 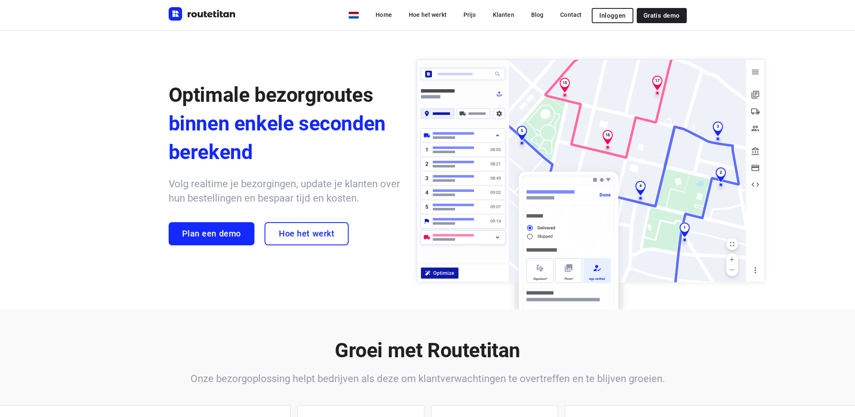 I want to click on span: Inloggen, so click(x=612, y=16).